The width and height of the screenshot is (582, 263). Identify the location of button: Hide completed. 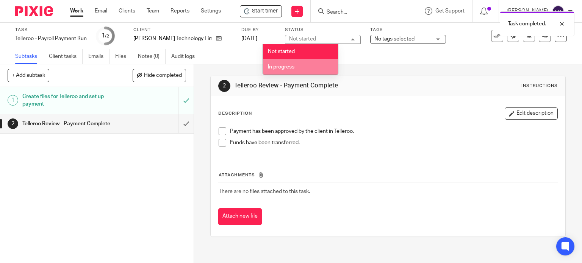
(159, 75).